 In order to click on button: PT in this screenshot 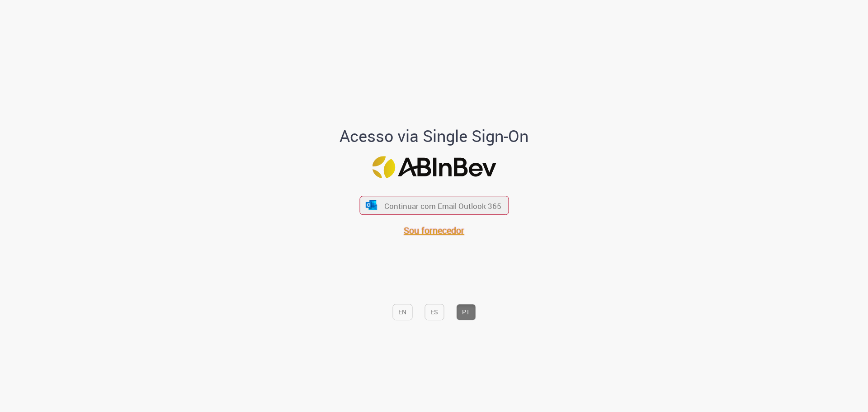, I will do `click(466, 312)`.